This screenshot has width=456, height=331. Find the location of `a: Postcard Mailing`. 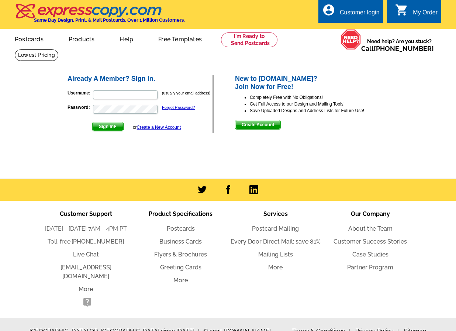

a: Postcard Mailing is located at coordinates (275, 228).